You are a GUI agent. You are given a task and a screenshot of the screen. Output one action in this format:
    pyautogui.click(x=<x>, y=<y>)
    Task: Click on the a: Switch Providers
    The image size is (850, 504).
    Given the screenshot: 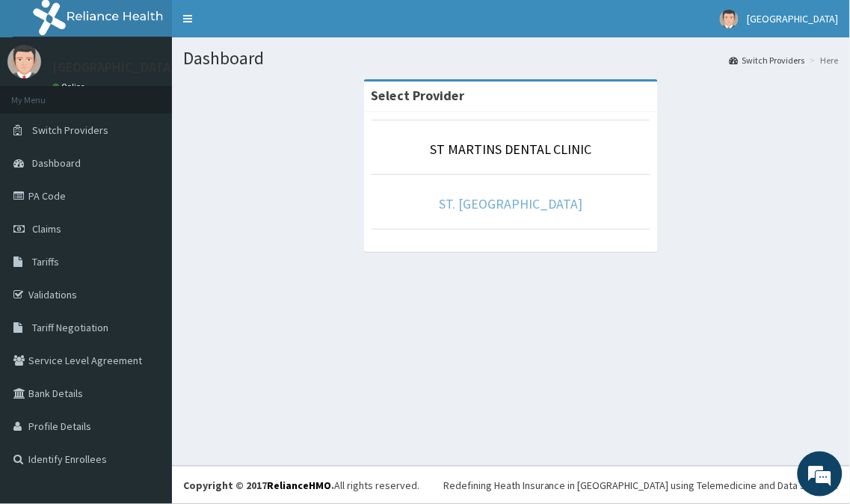 What is the action you would take?
    pyautogui.click(x=767, y=59)
    